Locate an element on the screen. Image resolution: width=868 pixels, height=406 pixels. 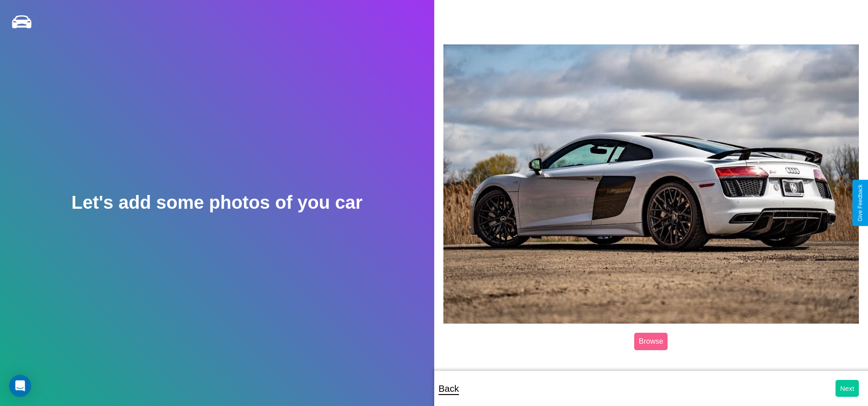
label: Browse is located at coordinates (650, 341).